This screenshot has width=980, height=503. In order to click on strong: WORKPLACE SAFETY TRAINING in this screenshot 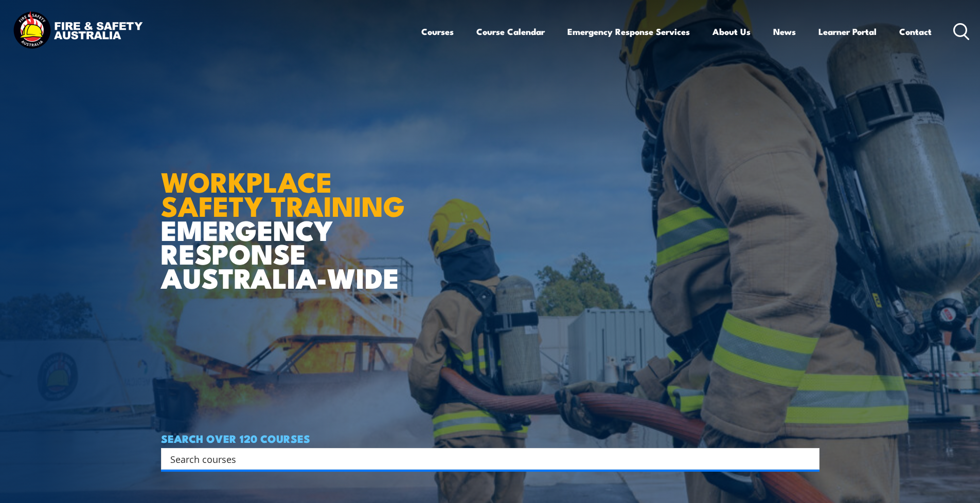, I will do `click(283, 193)`.